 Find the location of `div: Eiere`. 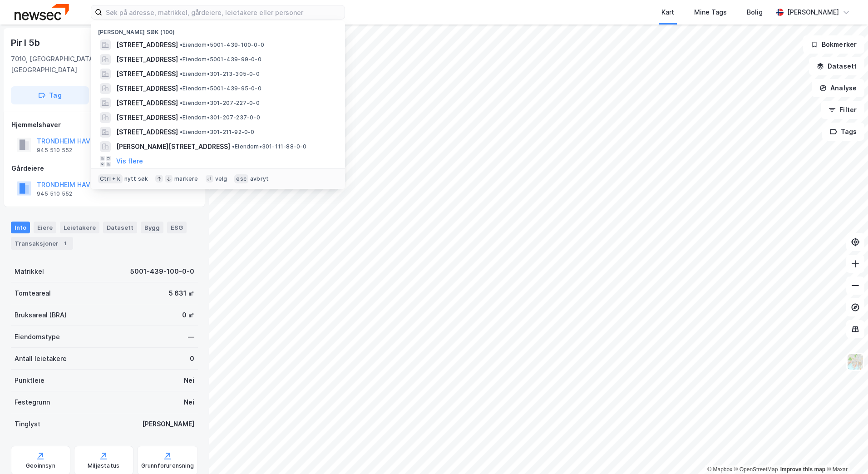

div: Eiere is located at coordinates (45, 227).